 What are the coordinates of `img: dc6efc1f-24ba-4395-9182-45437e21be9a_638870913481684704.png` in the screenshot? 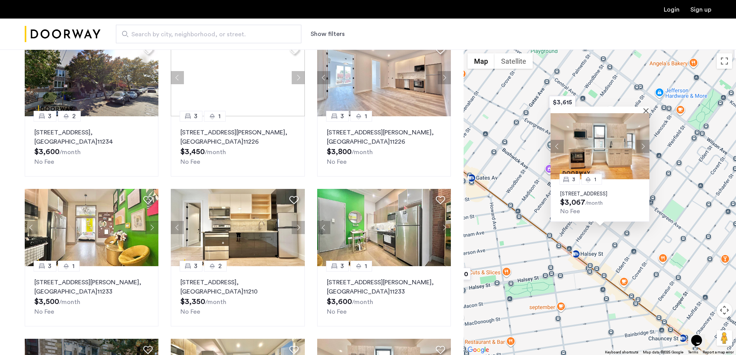 It's located at (92, 227).